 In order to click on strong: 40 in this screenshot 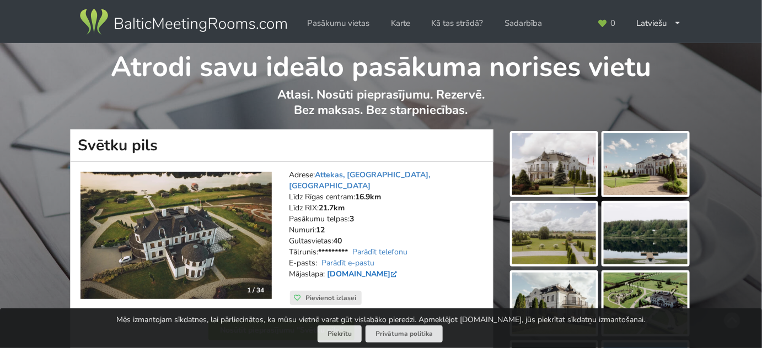, I will do `click(338, 241)`.